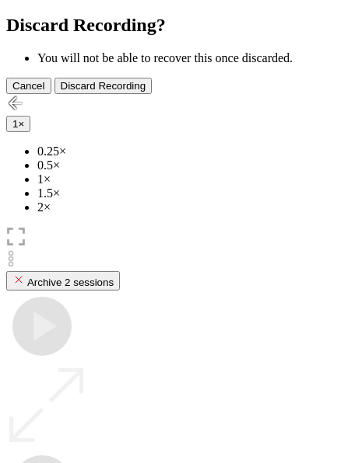 Image resolution: width=341 pixels, height=463 pixels. I want to click on h2: Discard Recording?, so click(170, 25).